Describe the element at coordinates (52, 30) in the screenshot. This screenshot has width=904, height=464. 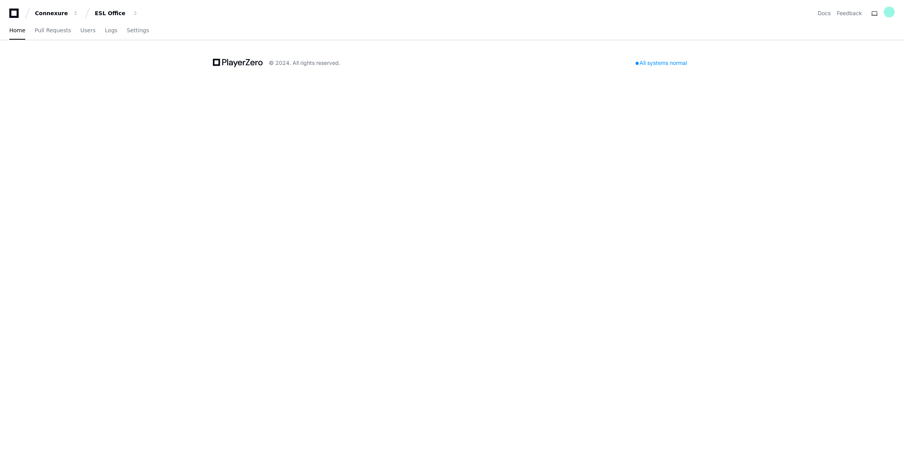
I see `span: Pull Requests` at that location.